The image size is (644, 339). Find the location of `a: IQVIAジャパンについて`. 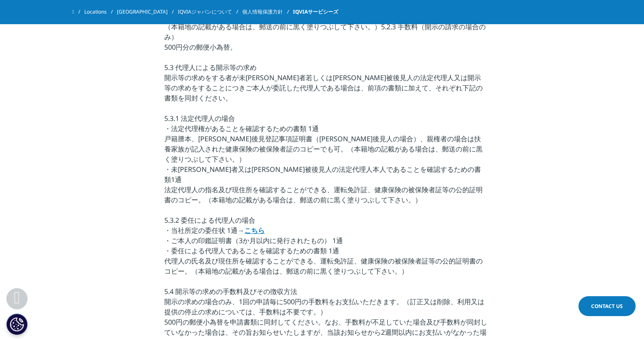

a: IQVIAジャパンについて is located at coordinates (210, 12).